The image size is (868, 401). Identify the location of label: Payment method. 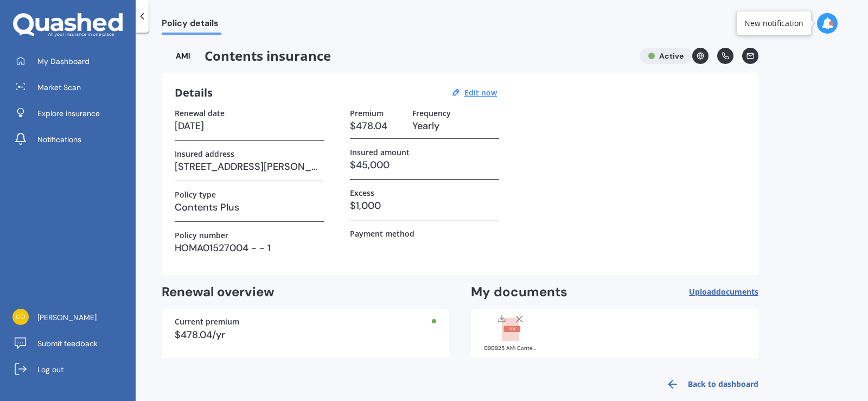
(382, 234).